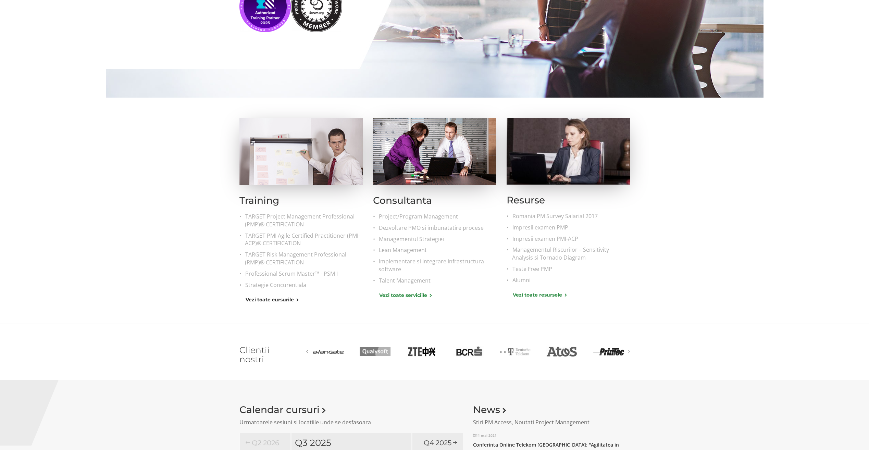 This screenshot has width=869, height=450. I want to click on img: Resurse, so click(568, 151).